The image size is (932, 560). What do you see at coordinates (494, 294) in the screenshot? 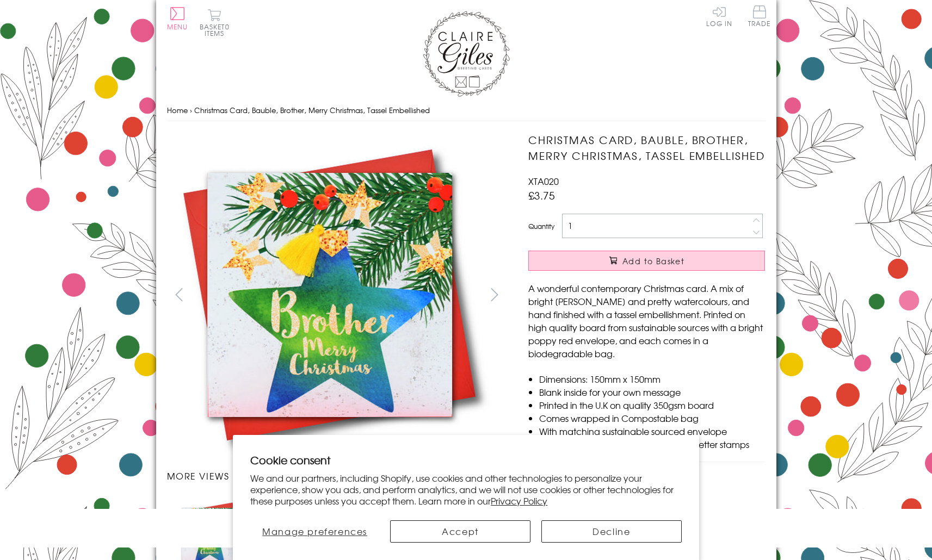
I see `button: next` at bounding box center [494, 294].